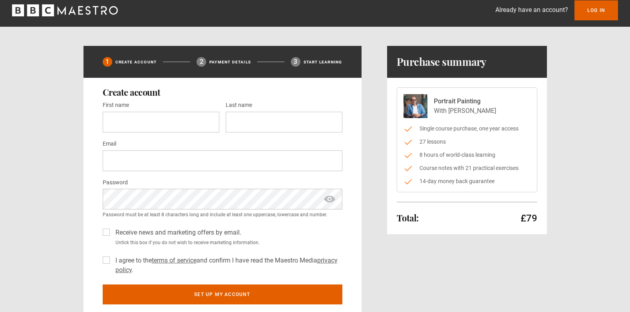 This screenshot has width=630, height=312. Describe the element at coordinates (442, 62) in the screenshot. I see `h1: Purchase summary` at that location.